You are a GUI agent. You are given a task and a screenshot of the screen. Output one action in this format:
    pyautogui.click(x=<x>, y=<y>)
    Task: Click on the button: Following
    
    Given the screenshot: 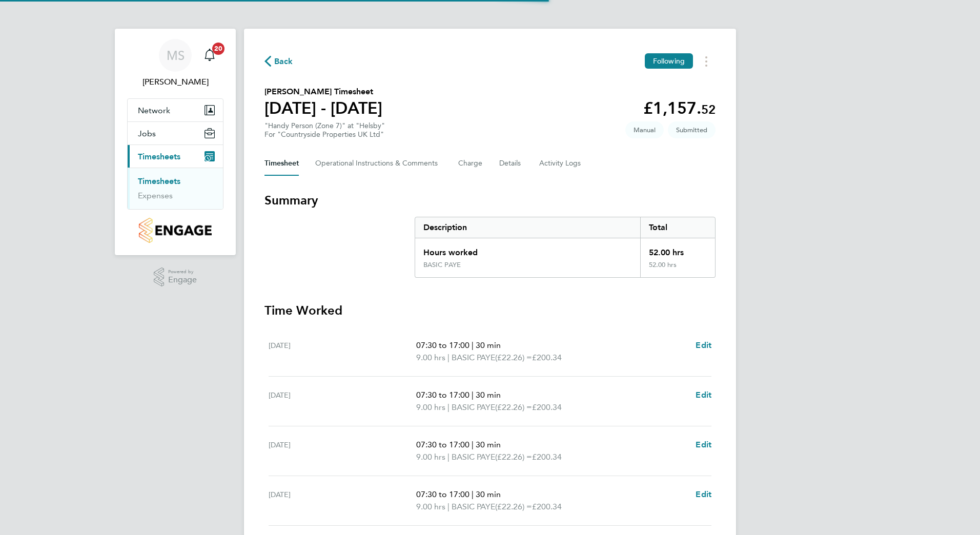 What is the action you would take?
    pyautogui.click(x=669, y=61)
    